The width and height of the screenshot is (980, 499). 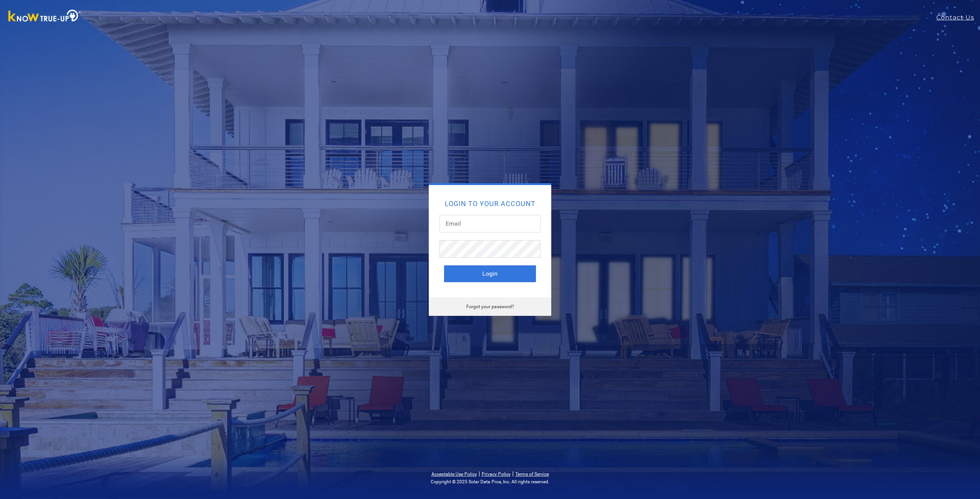 I want to click on input: Email, so click(x=490, y=224).